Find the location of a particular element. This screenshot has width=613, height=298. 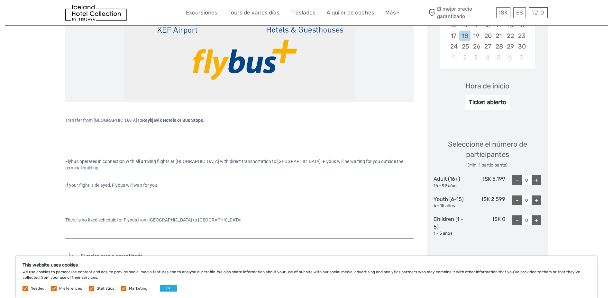

a: Más is located at coordinates (393, 13).